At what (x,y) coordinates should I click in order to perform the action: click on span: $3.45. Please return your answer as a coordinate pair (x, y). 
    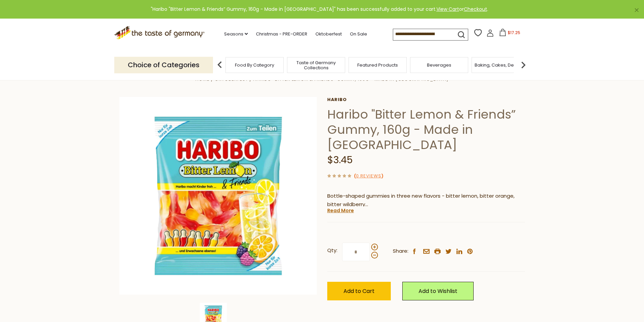
    Looking at the image, I should click on (340, 160).